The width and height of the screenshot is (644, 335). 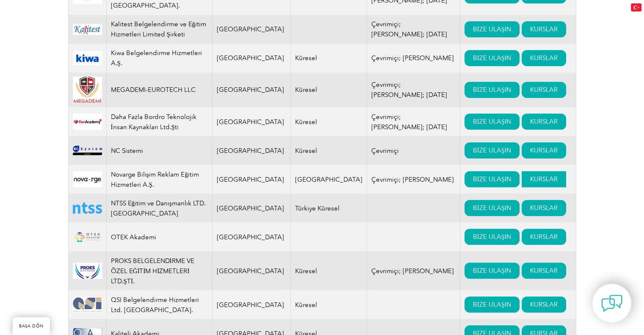 I want to click on font: Çevrimiçi, so click(x=385, y=150).